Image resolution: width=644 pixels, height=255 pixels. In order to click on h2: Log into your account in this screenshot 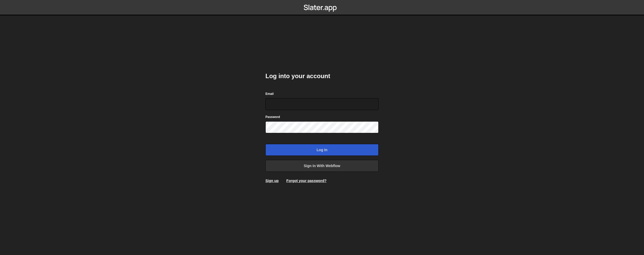, I will do `click(322, 76)`.